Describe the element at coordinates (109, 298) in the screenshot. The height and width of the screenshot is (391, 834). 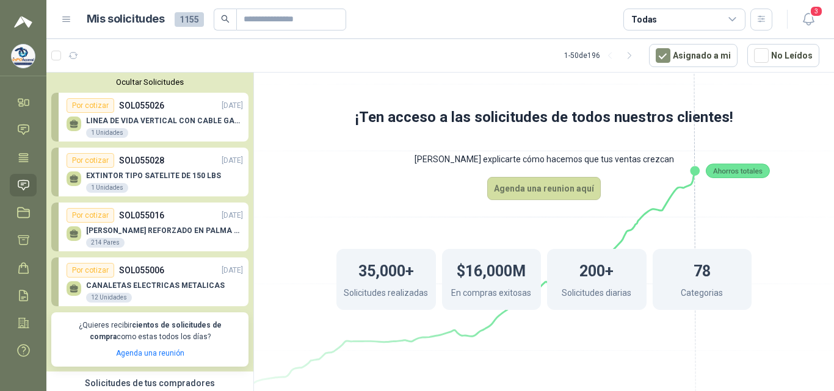
I see `div: 12 Unidades` at that location.